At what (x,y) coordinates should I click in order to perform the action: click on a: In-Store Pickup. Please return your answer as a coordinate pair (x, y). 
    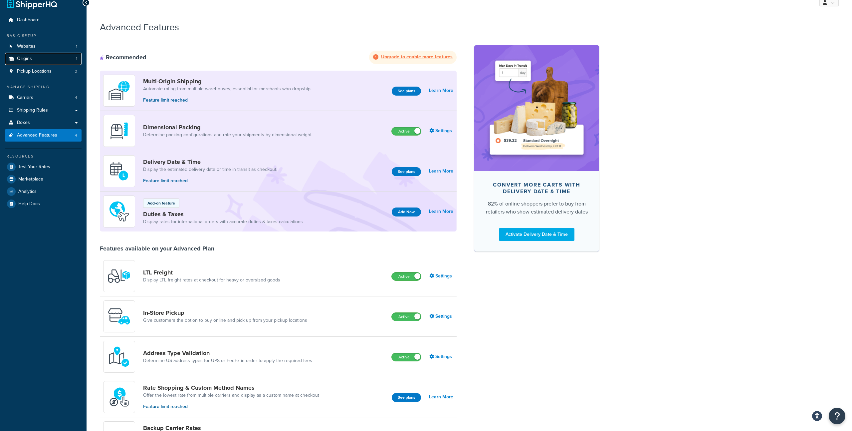
    Looking at the image, I should click on (225, 313).